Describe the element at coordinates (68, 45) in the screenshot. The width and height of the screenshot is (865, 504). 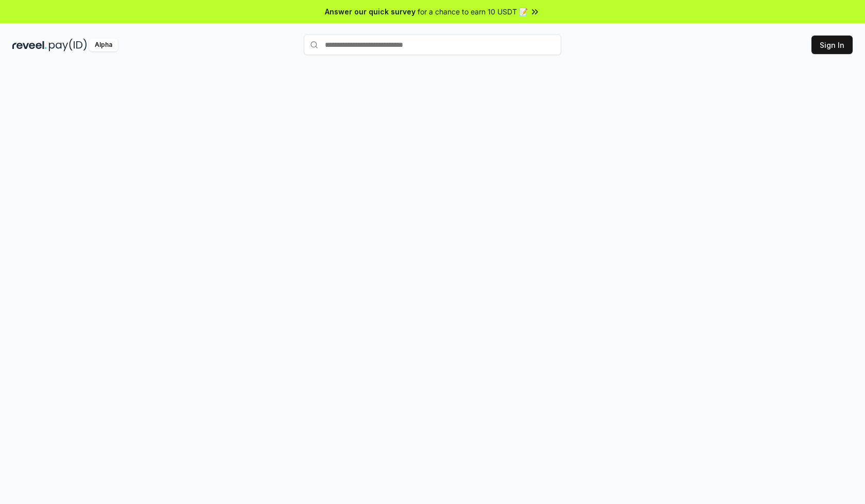
I see `img: pay_id` at that location.